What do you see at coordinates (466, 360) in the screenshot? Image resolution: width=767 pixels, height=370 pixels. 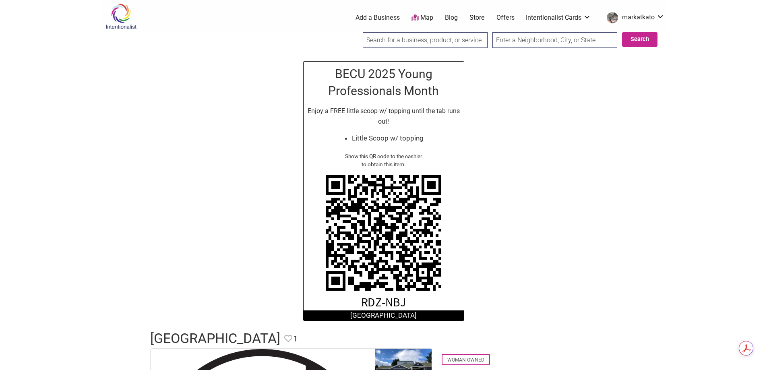 I see `a: Woman-Owned` at bounding box center [466, 360].